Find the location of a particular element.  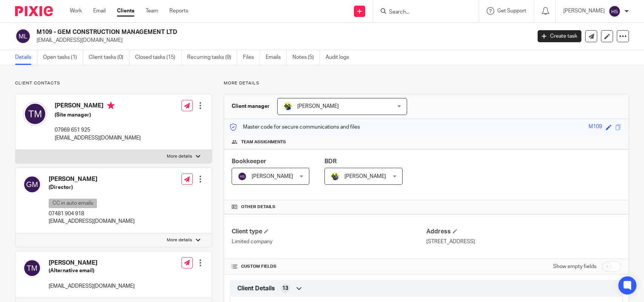

i: Primary is located at coordinates (111, 106).